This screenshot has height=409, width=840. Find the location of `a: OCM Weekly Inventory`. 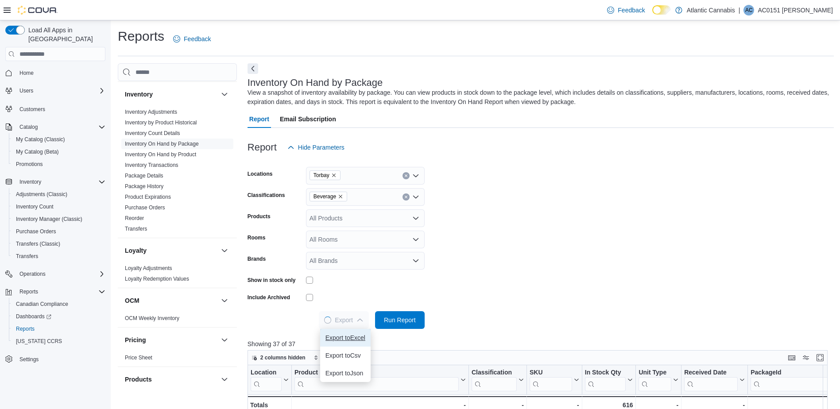

a: OCM Weekly Inventory is located at coordinates (152, 318).